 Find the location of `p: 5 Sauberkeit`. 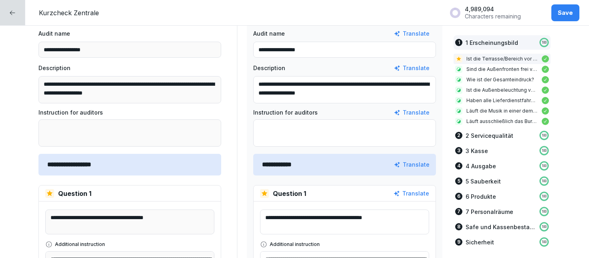

p: 5 Sauberkeit is located at coordinates (483, 181).